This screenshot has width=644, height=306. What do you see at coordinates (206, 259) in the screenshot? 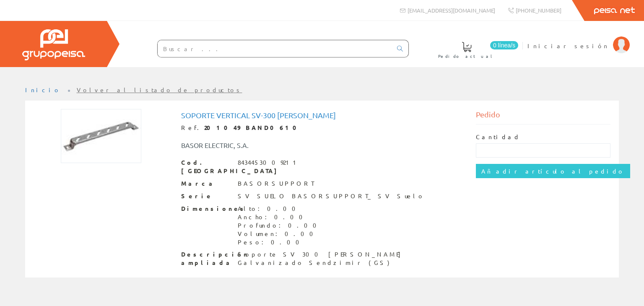
I see `span: Descripción ampliada` at bounding box center [206, 259].